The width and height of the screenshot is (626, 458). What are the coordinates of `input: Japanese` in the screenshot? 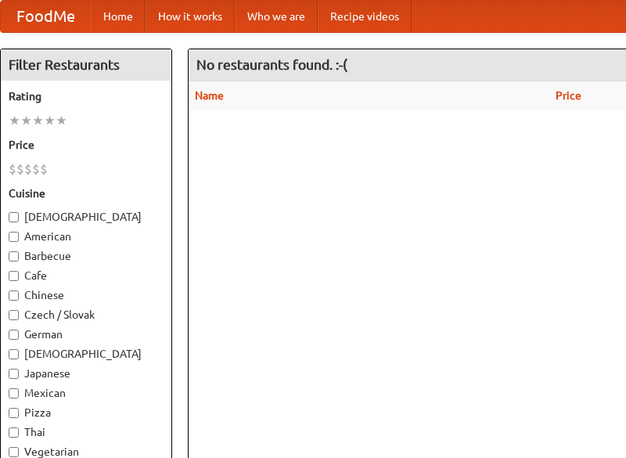 It's located at (13, 373).